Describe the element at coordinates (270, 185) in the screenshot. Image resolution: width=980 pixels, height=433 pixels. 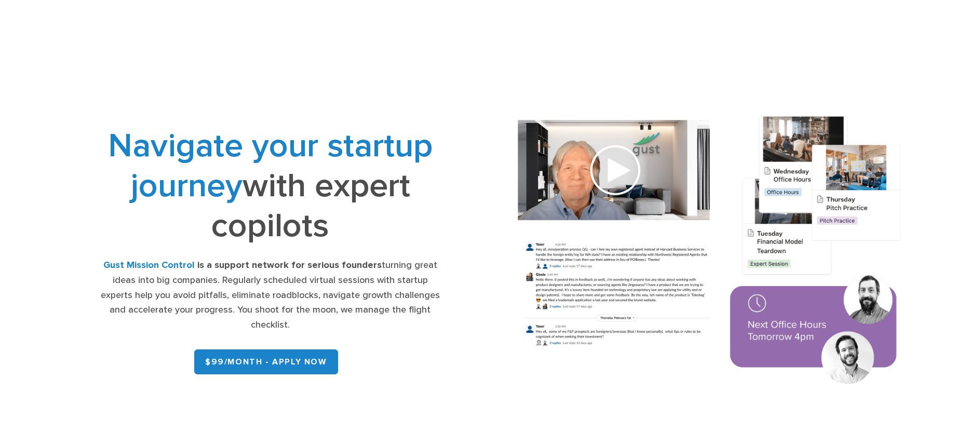
I see `h1: with expert copilots` at that location.